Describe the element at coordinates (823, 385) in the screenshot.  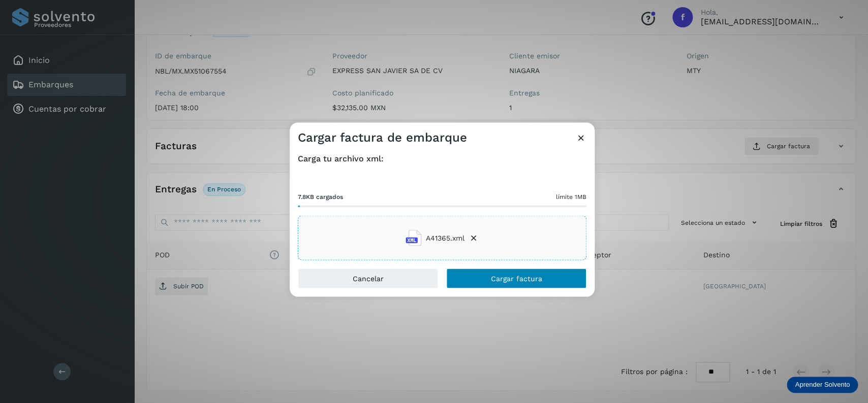
I see `p: Aprender Solvento` at that location.